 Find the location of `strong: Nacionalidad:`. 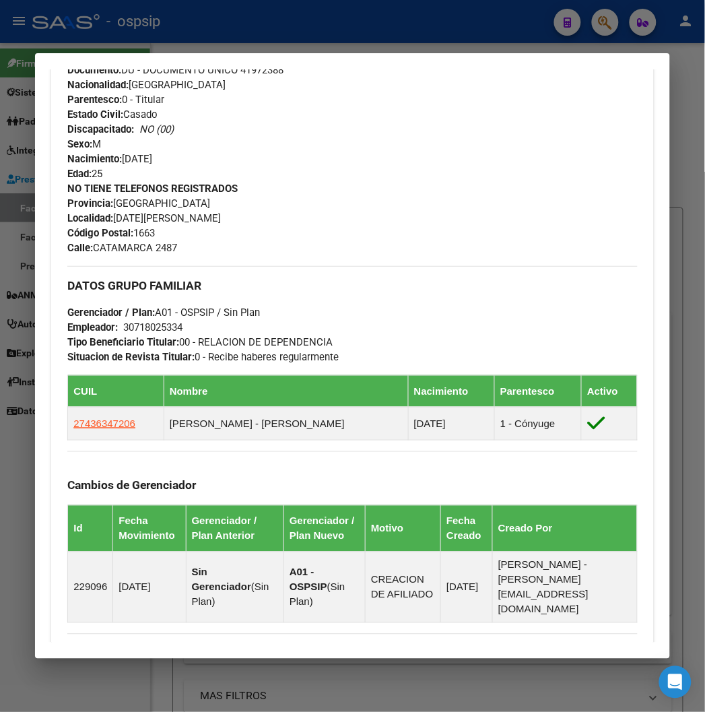

strong: Nacionalidad: is located at coordinates (98, 85).